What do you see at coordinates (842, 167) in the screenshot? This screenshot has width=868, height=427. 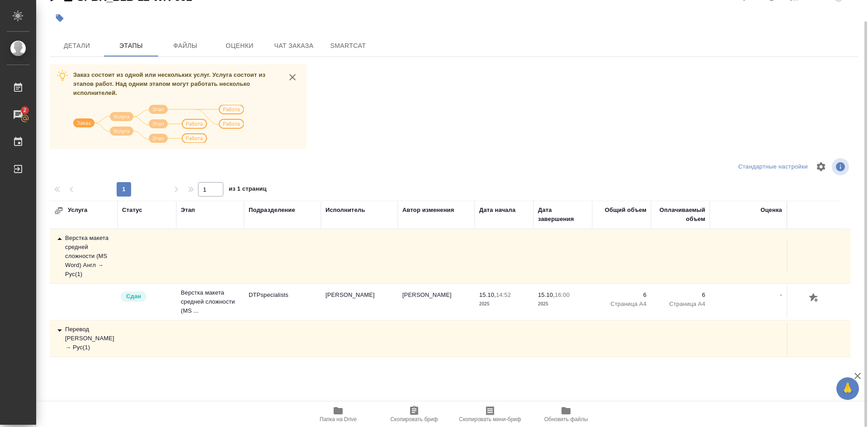 I see `span: Посмотреть информацию` at bounding box center [842, 167].